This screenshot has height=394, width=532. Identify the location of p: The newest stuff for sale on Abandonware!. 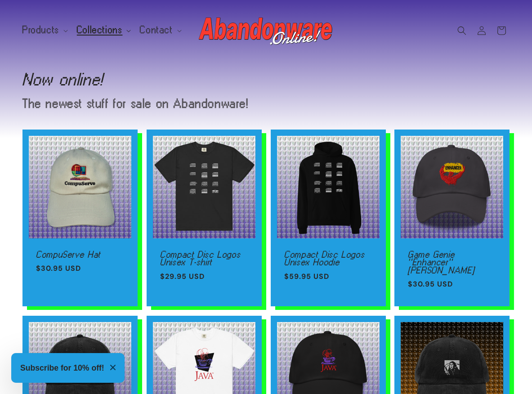
(185, 103).